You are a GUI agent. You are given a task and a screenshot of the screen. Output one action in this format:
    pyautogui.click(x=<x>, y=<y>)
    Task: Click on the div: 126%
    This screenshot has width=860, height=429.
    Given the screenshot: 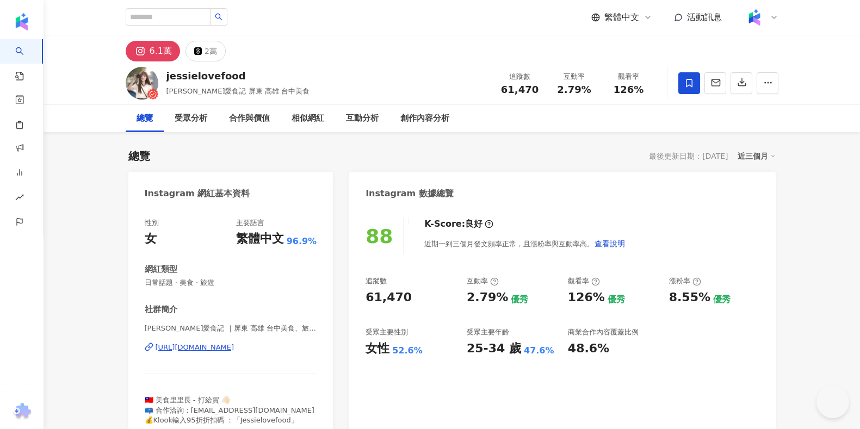 What is the action you would take?
    pyautogui.click(x=586, y=298)
    